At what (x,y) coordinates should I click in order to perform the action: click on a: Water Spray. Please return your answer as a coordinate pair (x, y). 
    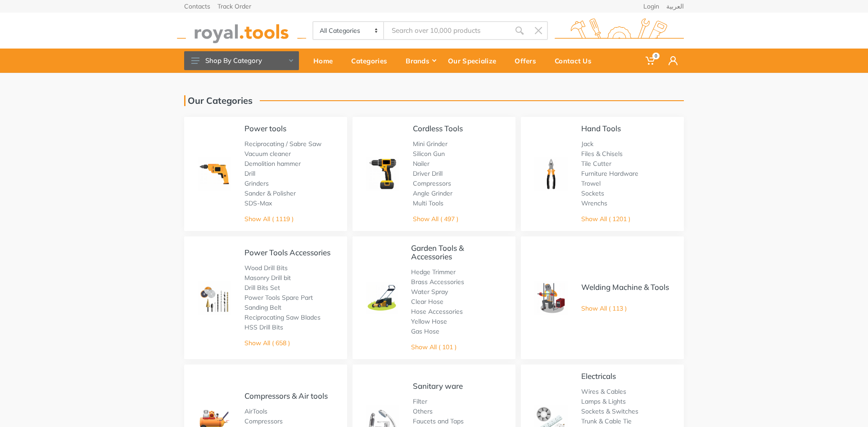
    Looking at the image, I should click on (430, 292).